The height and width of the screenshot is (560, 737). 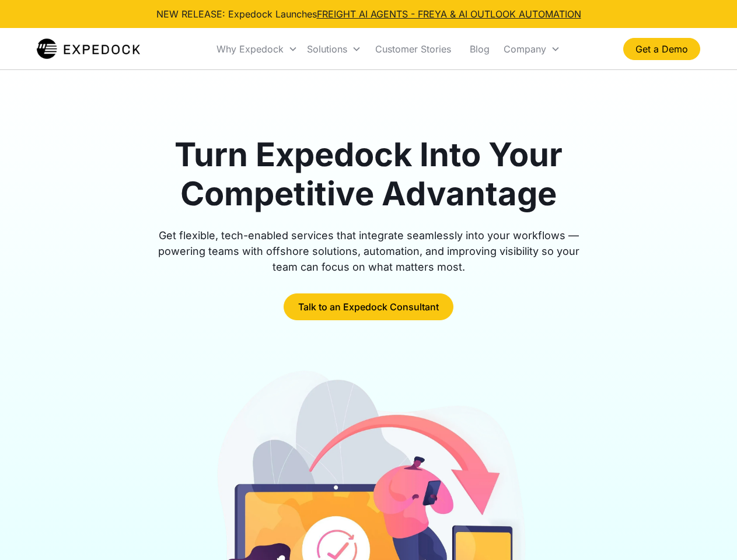 What do you see at coordinates (88, 49) in the screenshot?
I see `img: Expedock Logo` at bounding box center [88, 49].